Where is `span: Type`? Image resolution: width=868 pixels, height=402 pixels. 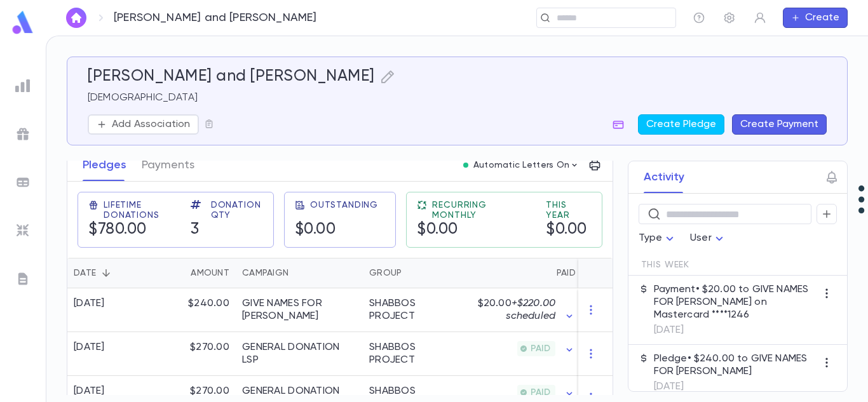 span: Type is located at coordinates (651, 238).